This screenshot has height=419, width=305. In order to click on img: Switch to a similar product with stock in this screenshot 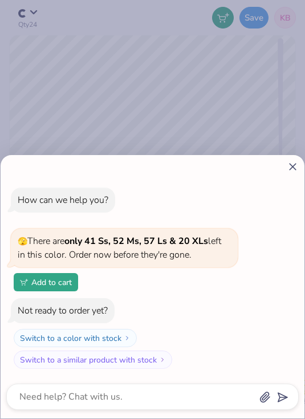, I will do `click(163, 360)`.